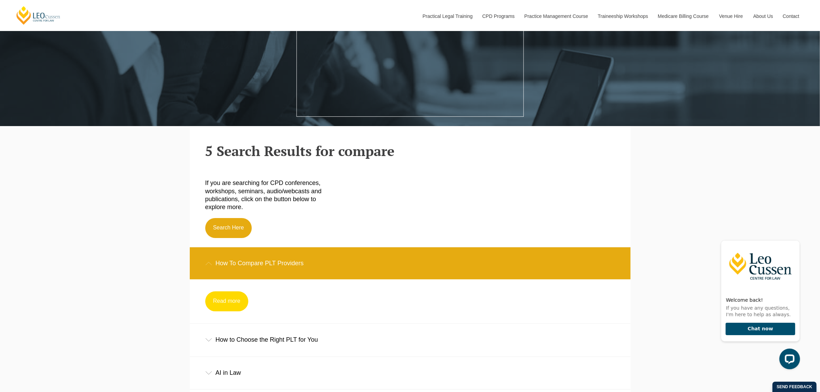 The width and height of the screenshot is (820, 392). What do you see at coordinates (45, 73) in the screenshot?
I see `h2: Welcome back!` at bounding box center [45, 73].